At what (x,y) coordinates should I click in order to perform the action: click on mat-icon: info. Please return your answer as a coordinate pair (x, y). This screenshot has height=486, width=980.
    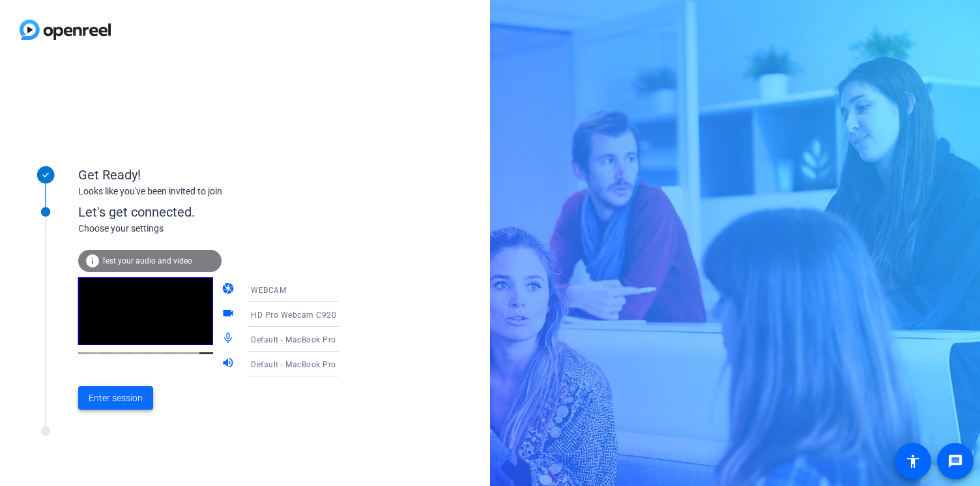
    Looking at the image, I should click on (93, 260).